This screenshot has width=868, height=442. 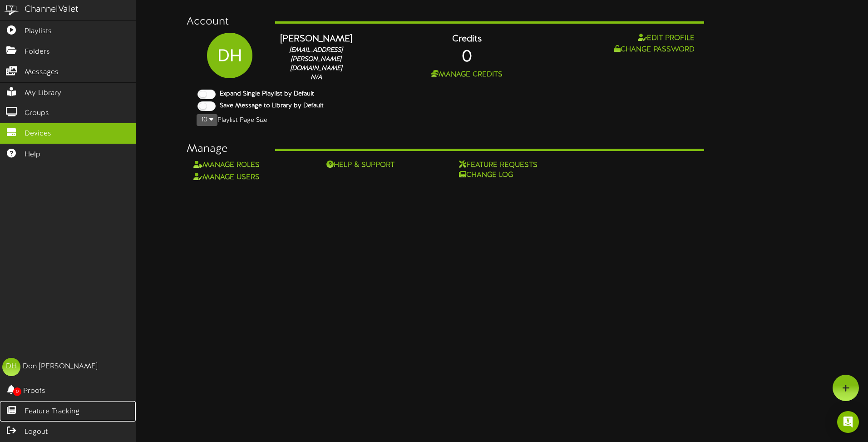 What do you see at coordinates (41, 72) in the screenshot?
I see `span: Messages` at bounding box center [41, 72].